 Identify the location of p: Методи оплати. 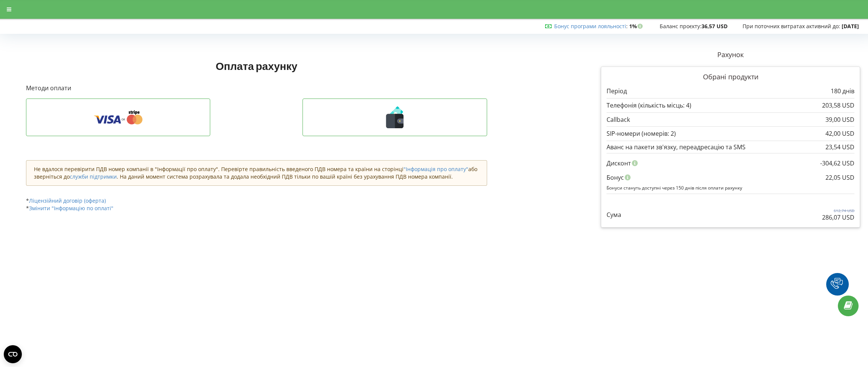
(257, 88).